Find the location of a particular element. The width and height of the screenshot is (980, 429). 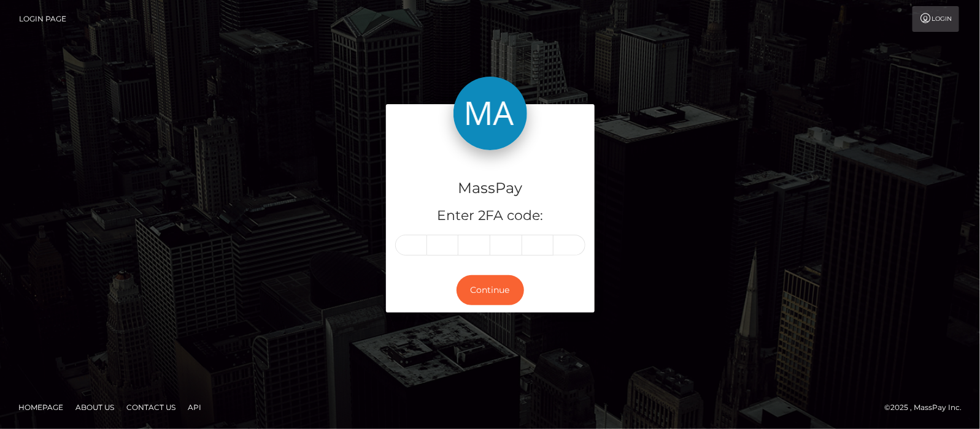

a: Homepage is located at coordinates (40, 407).